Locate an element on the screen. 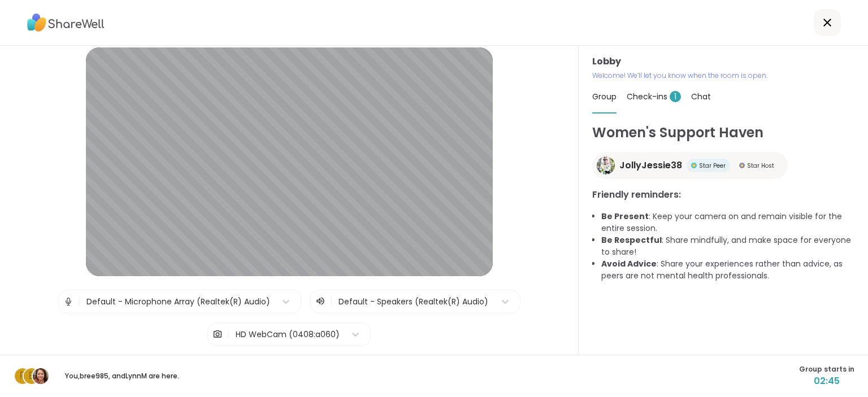 The width and height of the screenshot is (868, 397). span: r is located at coordinates (23, 376).